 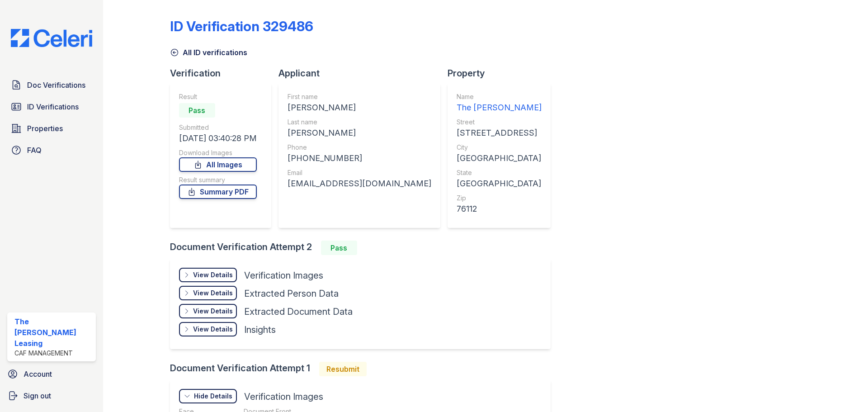 I want to click on div: Download Images, so click(x=218, y=153).